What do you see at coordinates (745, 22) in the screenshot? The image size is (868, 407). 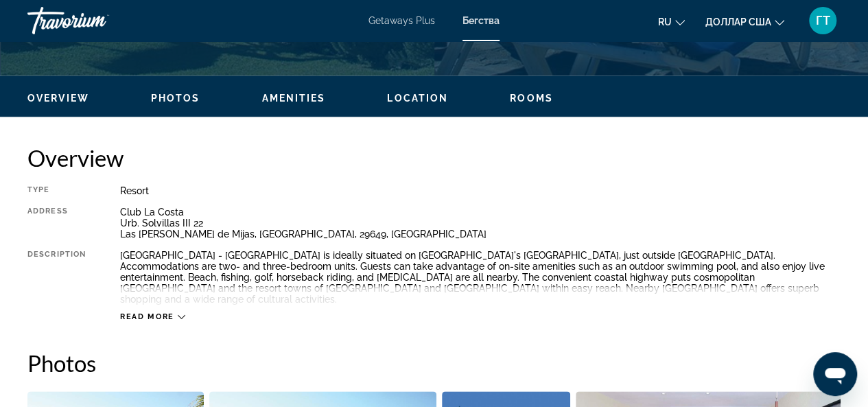 I see `button: Изменить валюту` at bounding box center [745, 22].